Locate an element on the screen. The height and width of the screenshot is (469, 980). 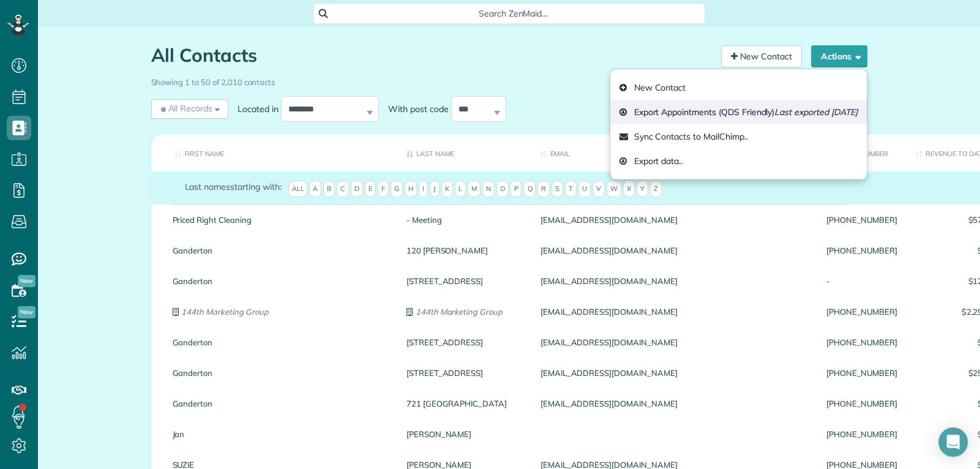
span: F is located at coordinates (383, 190).